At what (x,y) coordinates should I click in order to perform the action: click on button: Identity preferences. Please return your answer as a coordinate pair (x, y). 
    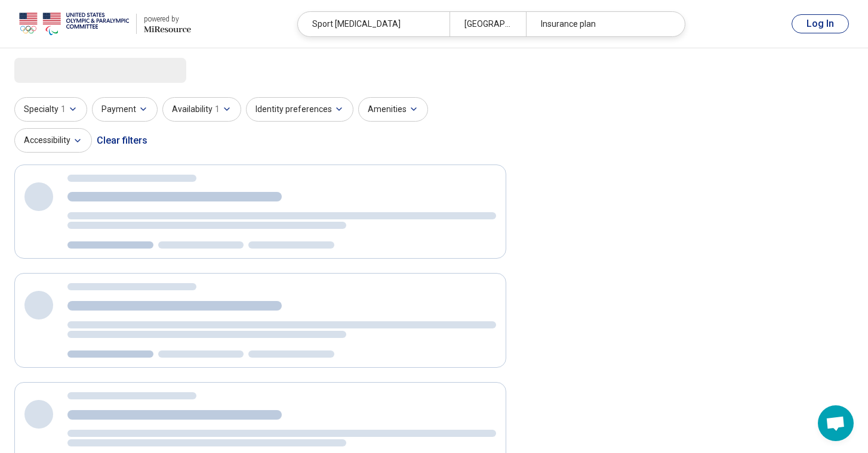
    Looking at the image, I should click on (300, 109).